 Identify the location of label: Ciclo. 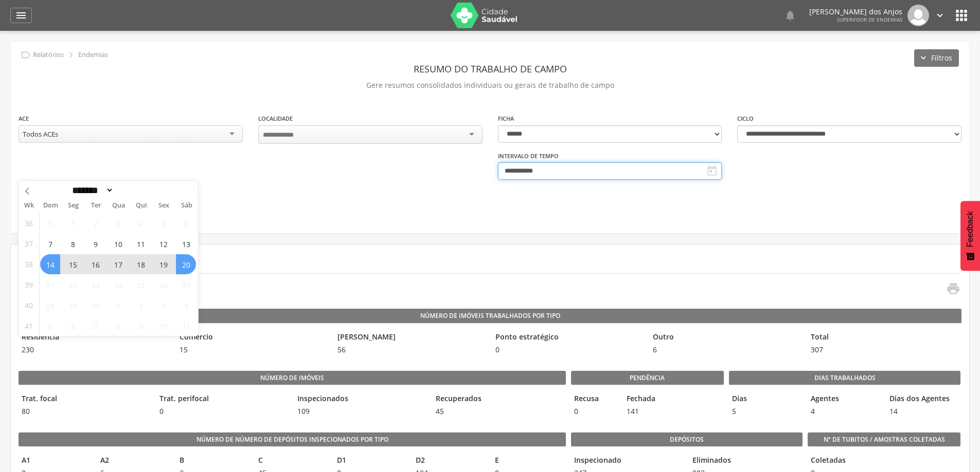
(745, 119).